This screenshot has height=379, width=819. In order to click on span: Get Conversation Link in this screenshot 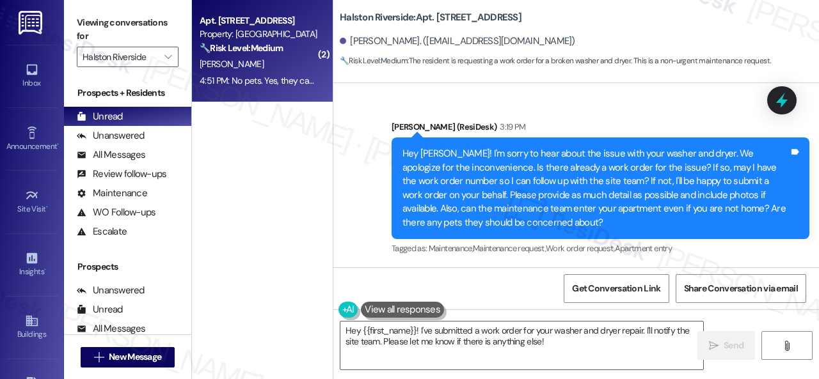, I will do `click(616, 289)`.